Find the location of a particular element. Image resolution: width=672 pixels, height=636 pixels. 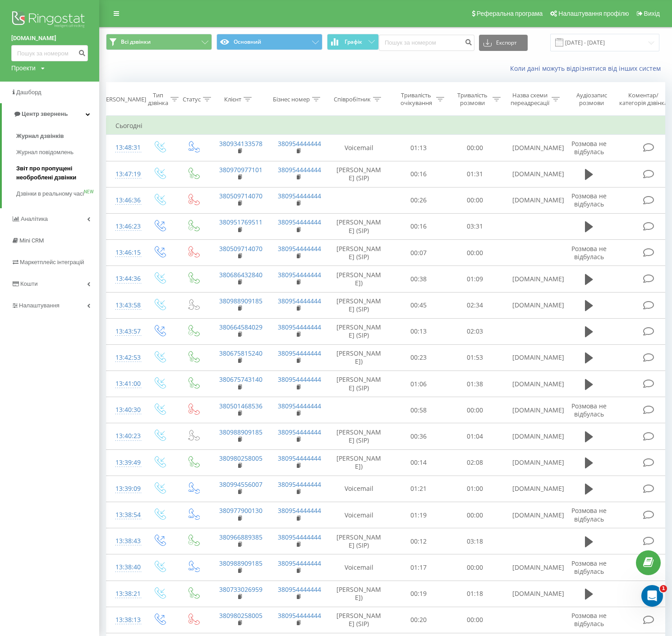

span: Вихід is located at coordinates (652, 14).